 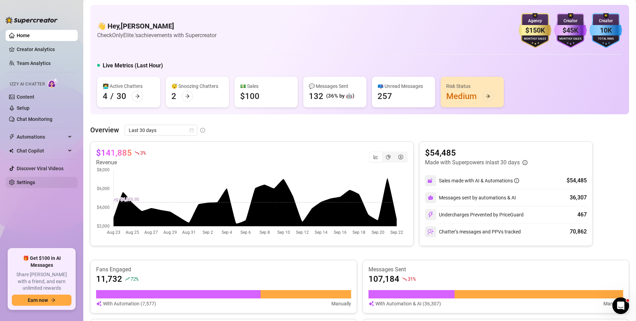 I want to click on a: Team Analytics, so click(x=34, y=63).